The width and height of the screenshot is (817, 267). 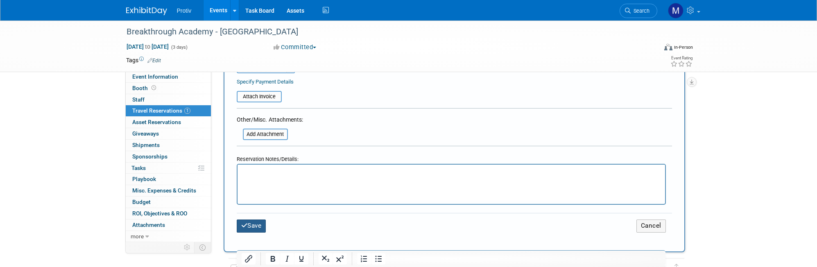 What do you see at coordinates (137, 236) in the screenshot?
I see `span: more` at bounding box center [137, 236].